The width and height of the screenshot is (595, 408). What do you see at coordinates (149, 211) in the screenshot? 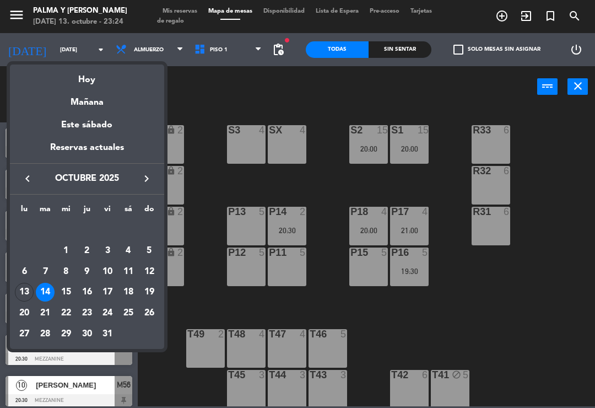
I see `th: domingo` at bounding box center [149, 211].